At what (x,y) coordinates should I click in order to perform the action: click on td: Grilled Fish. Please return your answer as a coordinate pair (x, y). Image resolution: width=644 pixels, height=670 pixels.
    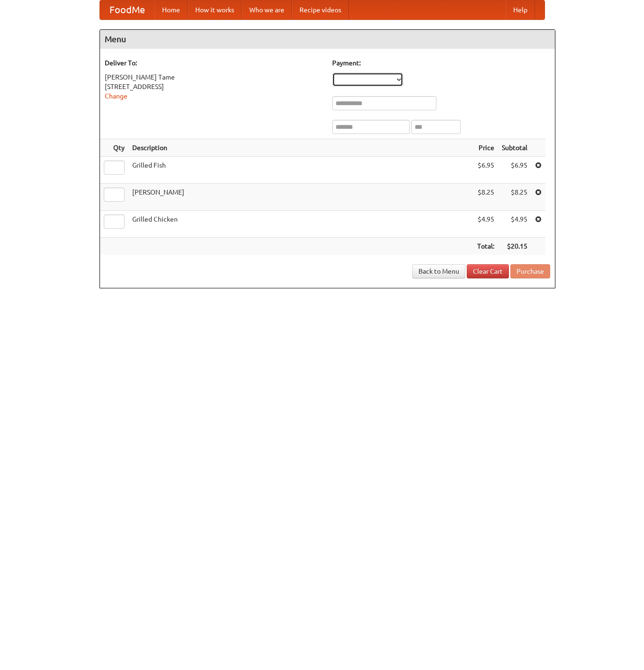
    Looking at the image, I should click on (301, 170).